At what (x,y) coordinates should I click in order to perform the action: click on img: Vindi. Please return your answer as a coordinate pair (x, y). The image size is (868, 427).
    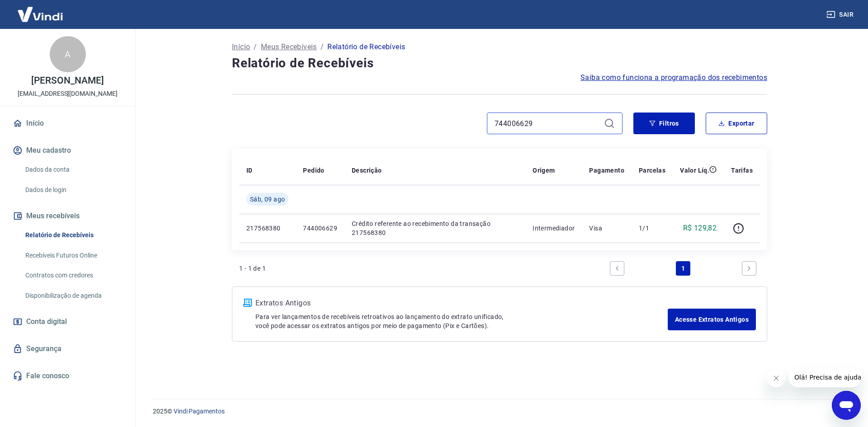
    Looking at the image, I should click on (40, 14).